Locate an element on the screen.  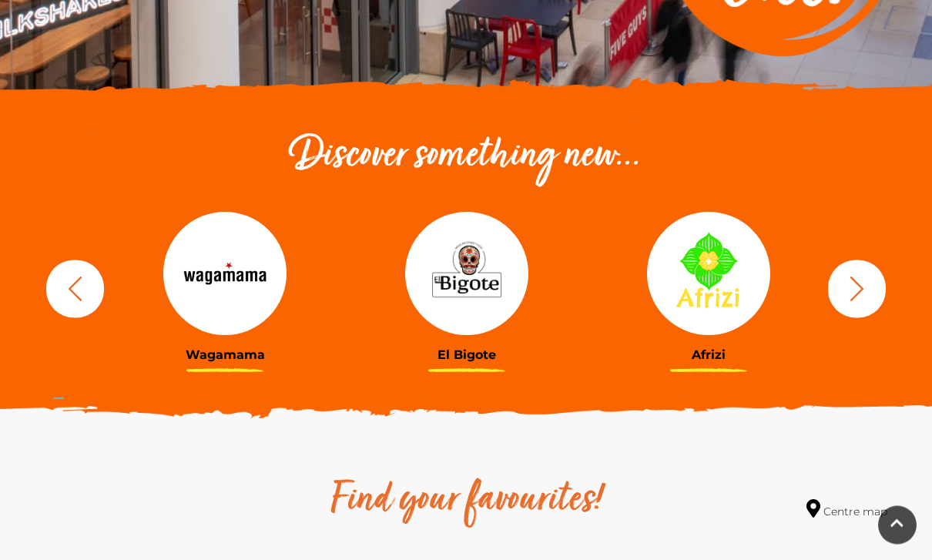
h3: El Bigote is located at coordinates (467, 355).